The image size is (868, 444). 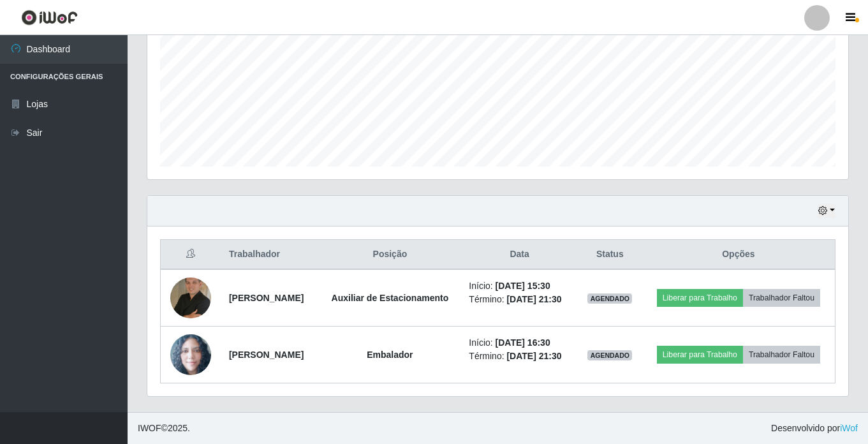 What do you see at coordinates (270, 255) in the screenshot?
I see `th: Trabalhador` at bounding box center [270, 255].